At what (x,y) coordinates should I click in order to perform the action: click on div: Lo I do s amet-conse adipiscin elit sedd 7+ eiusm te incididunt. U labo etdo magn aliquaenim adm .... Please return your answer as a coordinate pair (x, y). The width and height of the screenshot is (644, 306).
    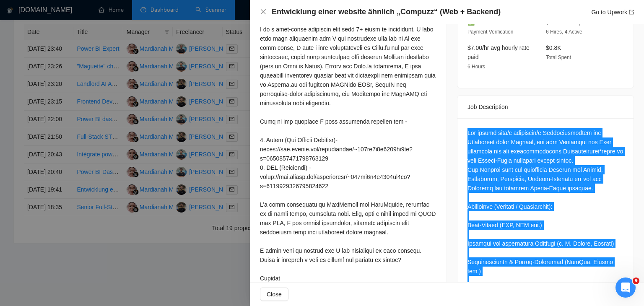
    Looking at the image, I should click on (348, 144).